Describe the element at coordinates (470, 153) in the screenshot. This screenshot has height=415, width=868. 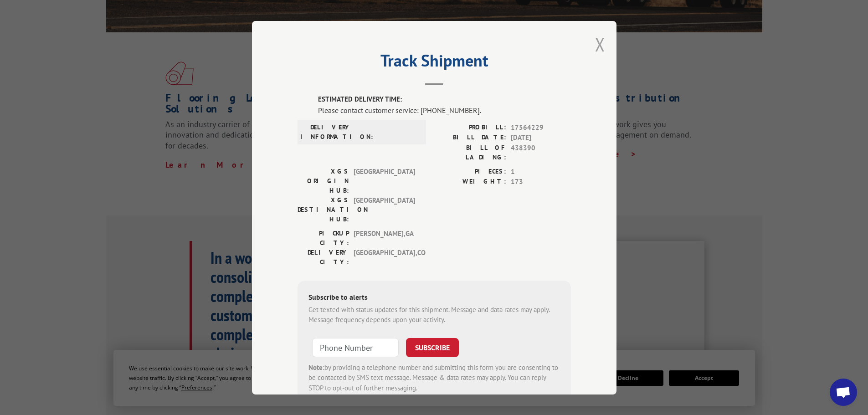
I see `label: BILL OF LADING:` at that location.